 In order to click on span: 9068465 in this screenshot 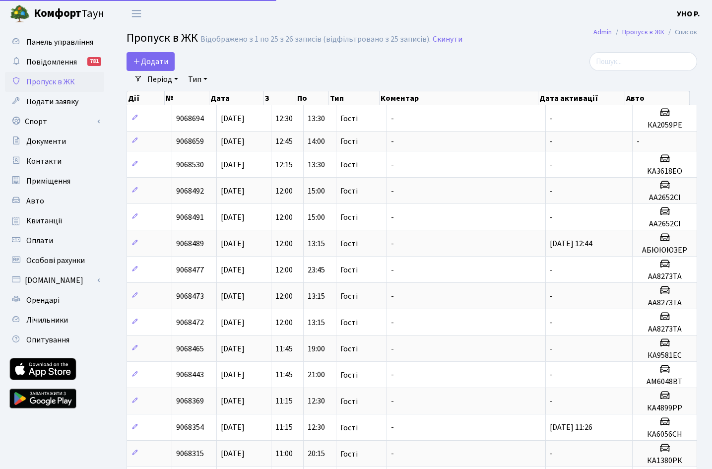, I will do `click(190, 349)`.